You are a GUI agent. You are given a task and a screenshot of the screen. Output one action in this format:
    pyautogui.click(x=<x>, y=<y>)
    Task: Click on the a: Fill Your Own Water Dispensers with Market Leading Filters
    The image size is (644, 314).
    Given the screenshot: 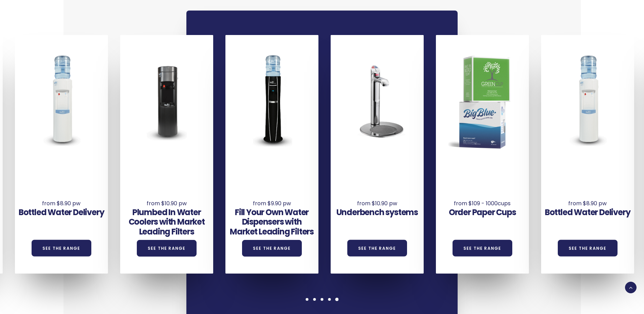 What is the action you would take?
    pyautogui.click(x=272, y=222)
    